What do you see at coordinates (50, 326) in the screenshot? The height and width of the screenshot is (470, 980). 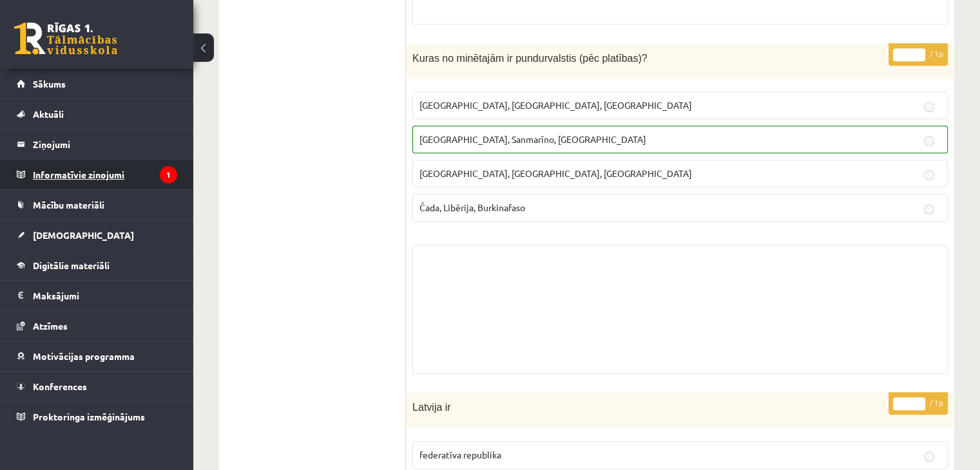 I see `span: Atzīmes` at bounding box center [50, 326].